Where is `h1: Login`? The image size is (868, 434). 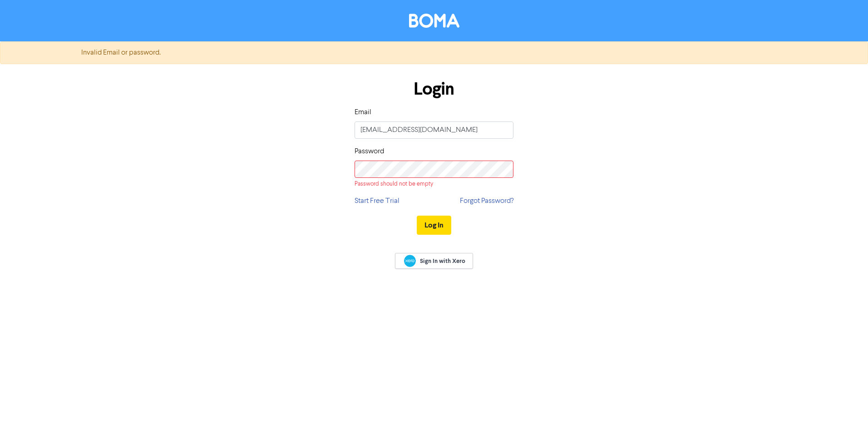 h1: Login is located at coordinates (434, 89).